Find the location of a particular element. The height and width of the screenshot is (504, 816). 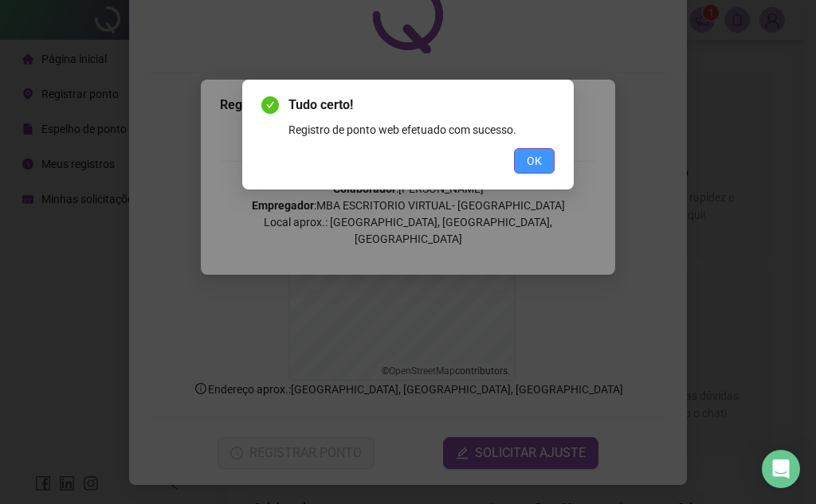

span: OK is located at coordinates (534, 161).